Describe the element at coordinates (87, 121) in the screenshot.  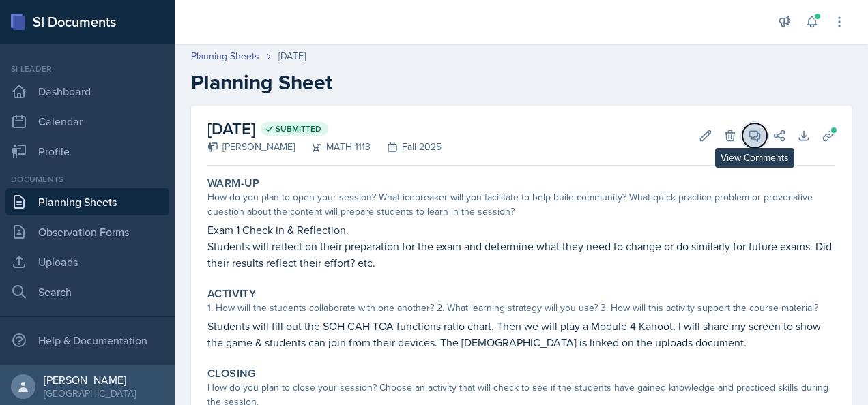
I see `a: Calendar` at that location.